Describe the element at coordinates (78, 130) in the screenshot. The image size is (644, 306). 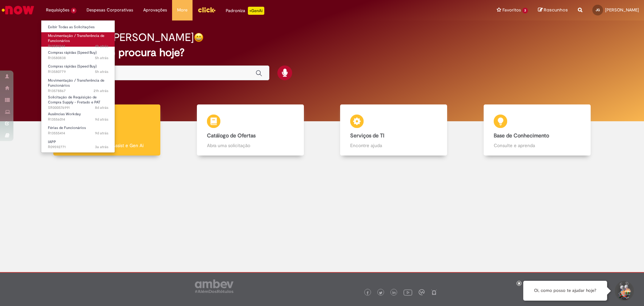
I see `a: Aberto R13555414 : Férias de Funcionários` at that location.